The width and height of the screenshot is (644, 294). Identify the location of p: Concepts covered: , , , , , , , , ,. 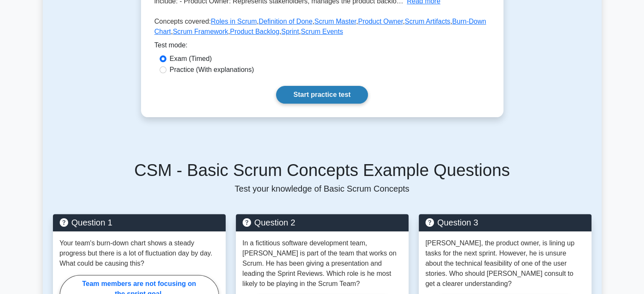
(322, 28).